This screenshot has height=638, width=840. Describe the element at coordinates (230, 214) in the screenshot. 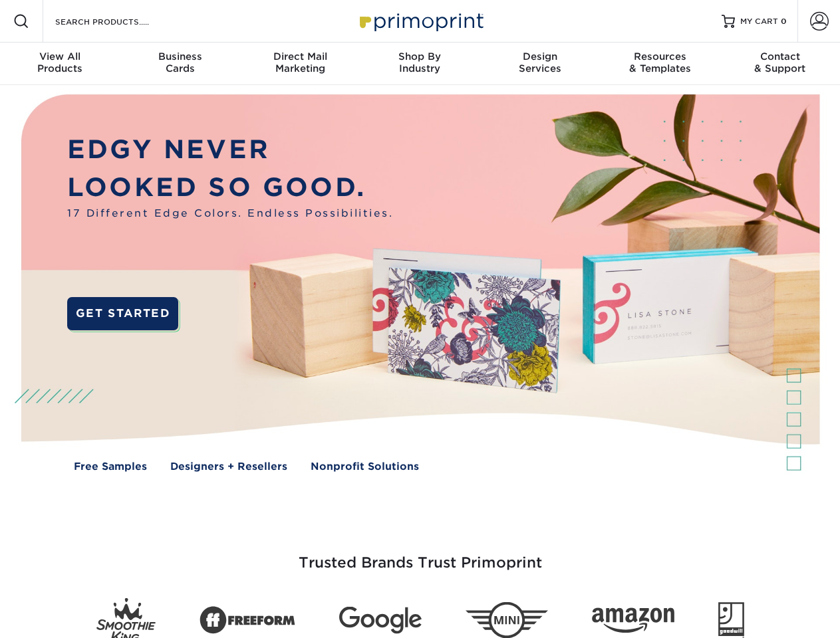

I see `span: 17 Different Edge Colors. Endless Possibilities.` at that location.